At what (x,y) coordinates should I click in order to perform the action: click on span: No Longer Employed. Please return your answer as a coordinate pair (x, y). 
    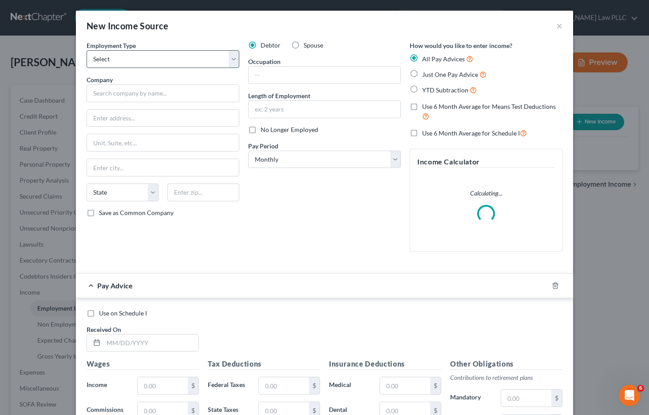
    Looking at the image, I should click on (289, 129).